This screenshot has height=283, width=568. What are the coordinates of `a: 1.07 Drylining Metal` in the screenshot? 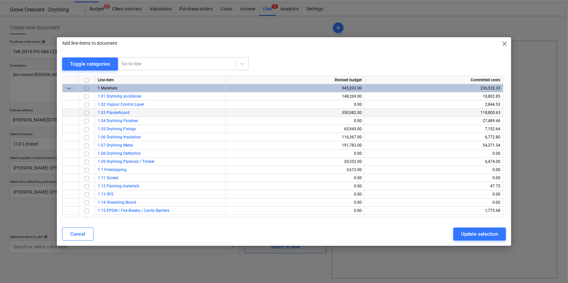 It's located at (115, 145).